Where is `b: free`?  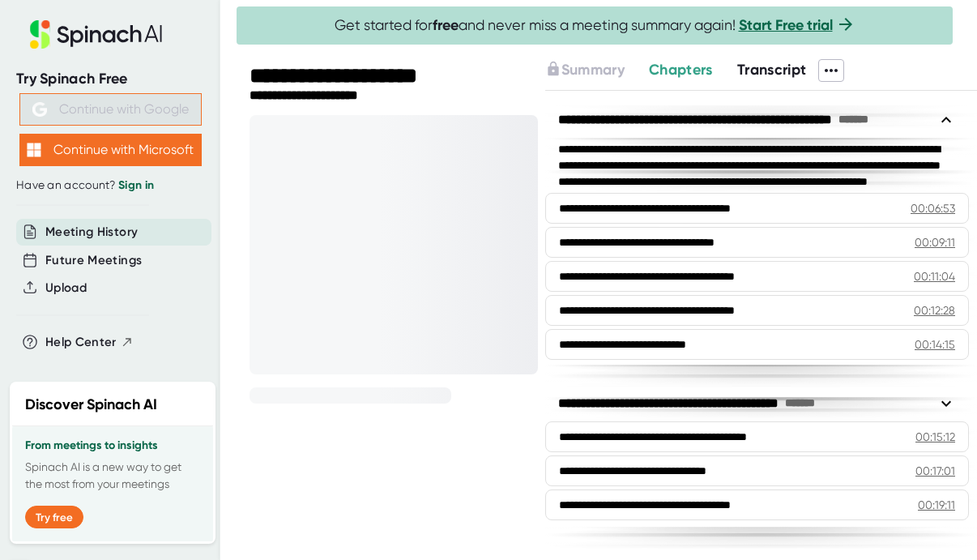
b: free is located at coordinates (445, 25).